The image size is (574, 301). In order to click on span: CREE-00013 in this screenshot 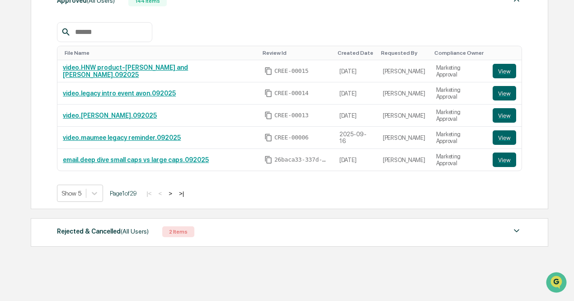, I will do `click(292, 115)`.